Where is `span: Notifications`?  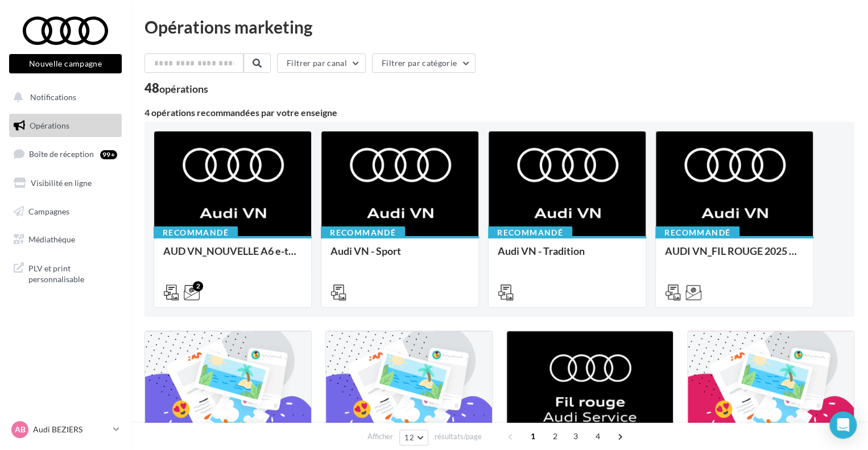
span: Notifications is located at coordinates (53, 97).